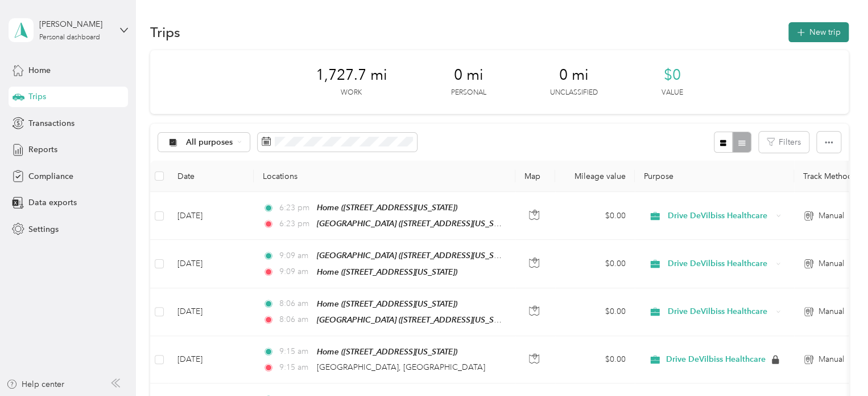 The image size is (868, 396). Describe the element at coordinates (535, 176) in the screenshot. I see `th: Map` at that location.